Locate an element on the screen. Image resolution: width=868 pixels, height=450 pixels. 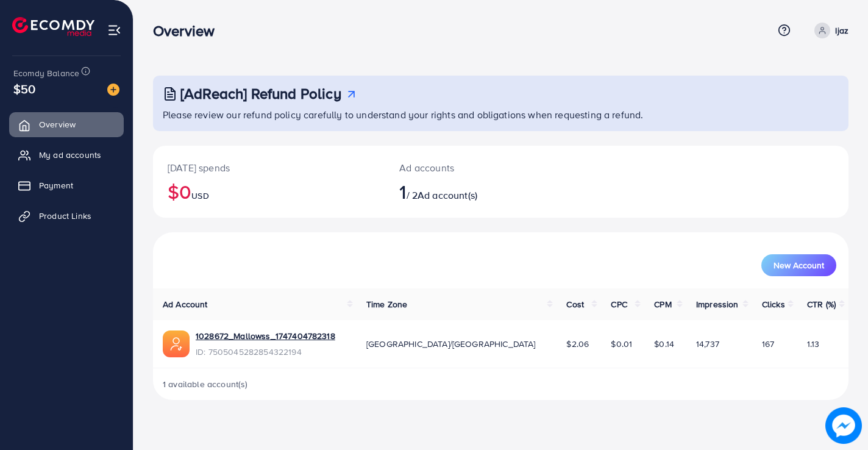
h2: $0 is located at coordinates (269, 191).